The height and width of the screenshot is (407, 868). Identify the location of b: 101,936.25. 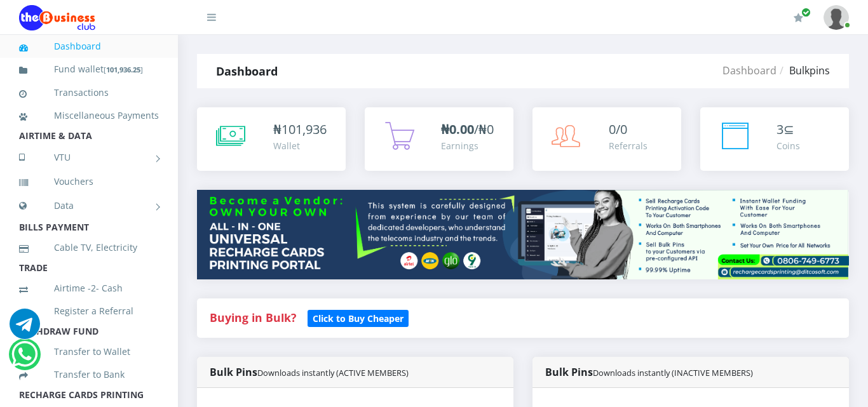
(123, 70).